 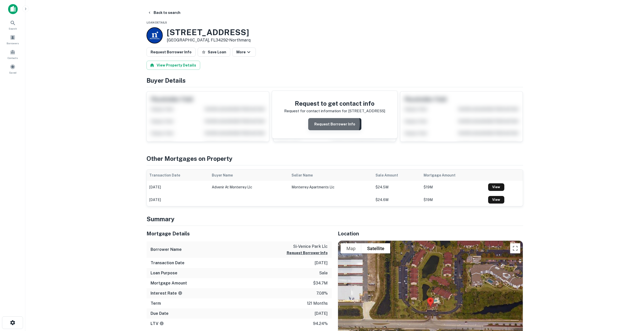 What do you see at coordinates (320, 283) in the screenshot?
I see `p: $34.7m` at bounding box center [320, 283].